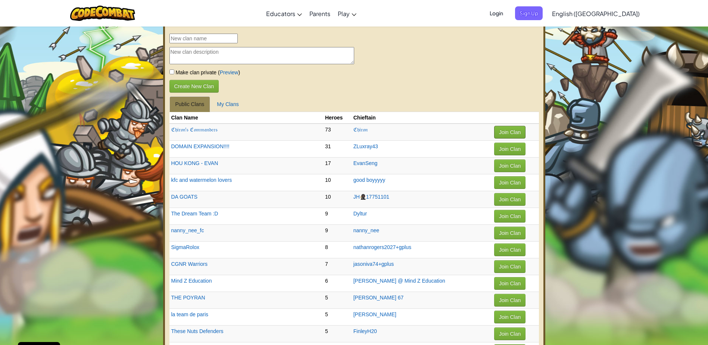 Image resolution: width=708 pixels, height=345 pixels. I want to click on th: Clan Name, so click(246, 118).